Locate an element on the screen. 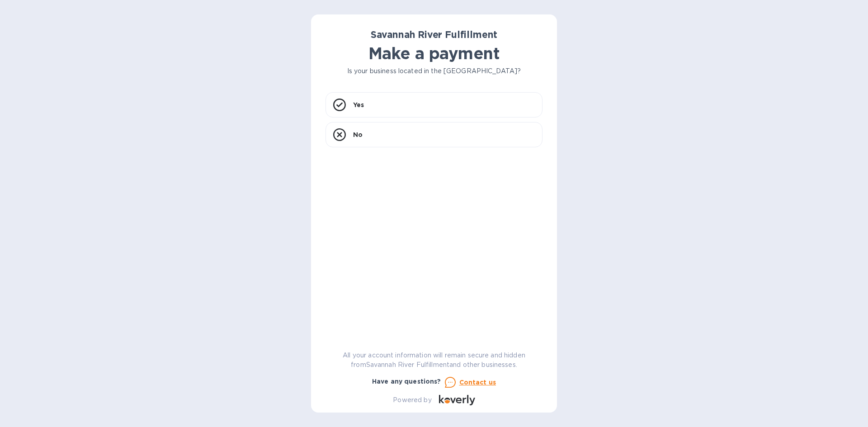 This screenshot has height=427, width=868. b: Have any questions? is located at coordinates (406, 381).